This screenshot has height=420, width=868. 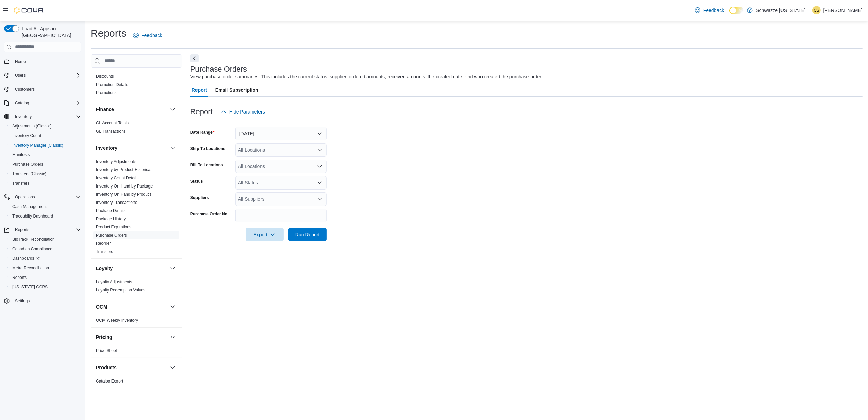 I want to click on a: GL Transactions, so click(x=111, y=132).